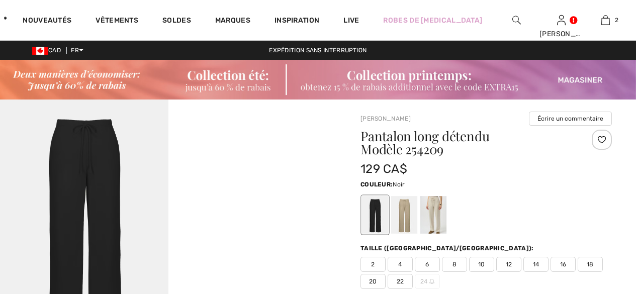 The height and width of the screenshot is (294, 636). Describe the element at coordinates (373, 282) in the screenshot. I see `span: 20` at that location.